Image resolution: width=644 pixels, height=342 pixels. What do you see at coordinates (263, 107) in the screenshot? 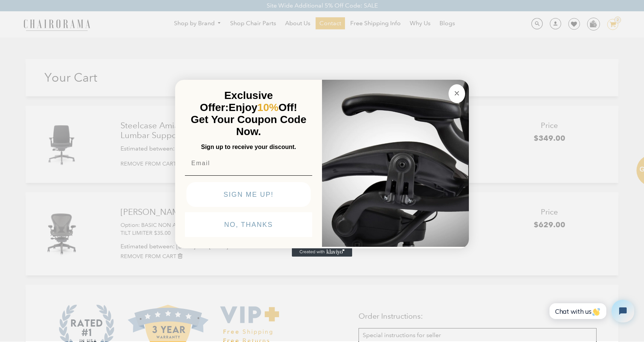
I see `span: Enjoy Off!` at bounding box center [263, 107].